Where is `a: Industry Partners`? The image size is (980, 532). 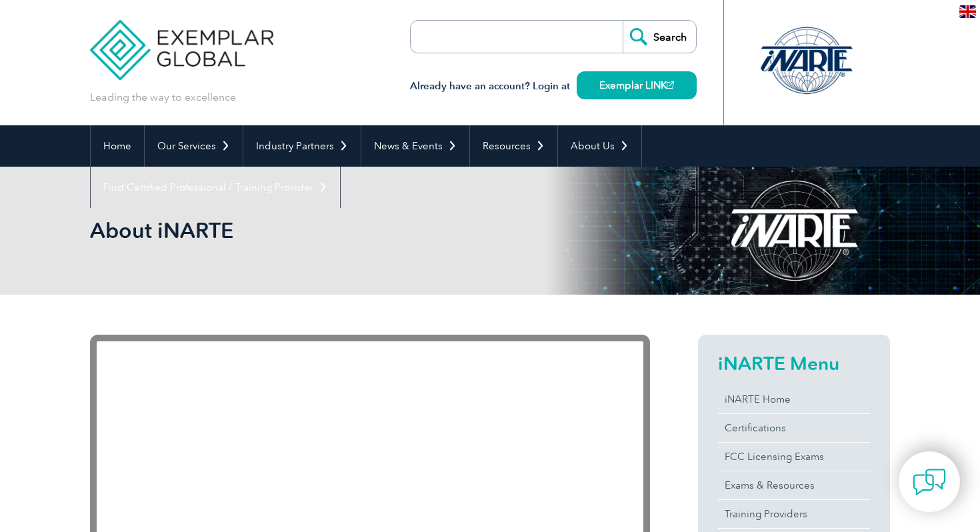 a: Industry Partners is located at coordinates (302, 146).